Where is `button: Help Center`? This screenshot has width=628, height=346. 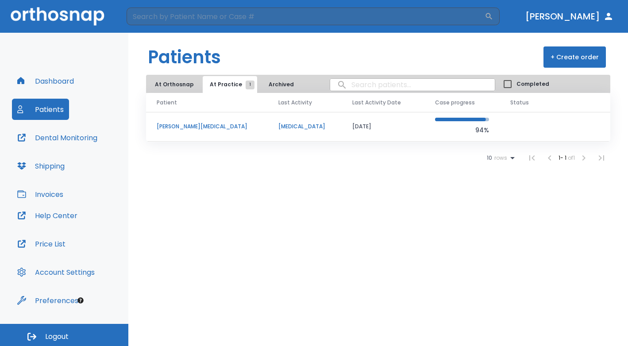
button: Help Center is located at coordinates (47, 216).